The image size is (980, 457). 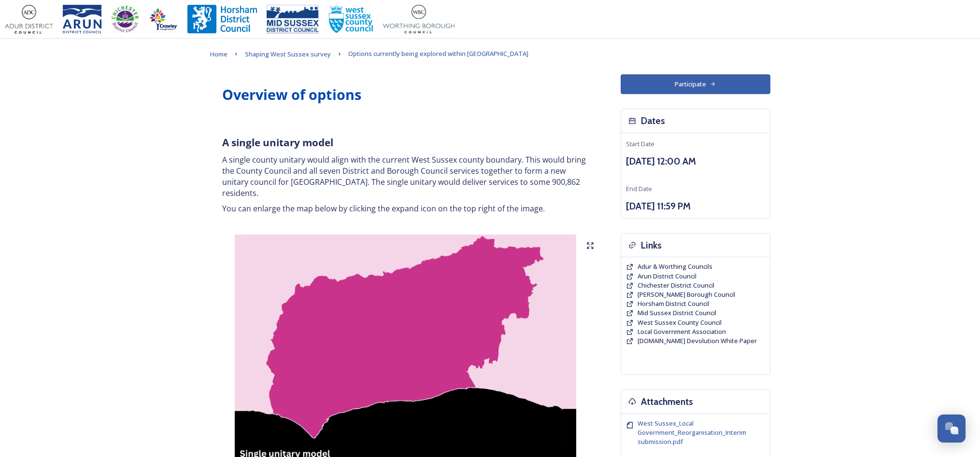 What do you see at coordinates (681, 332) in the screenshot?
I see `span: Local Government Association` at bounding box center [681, 332].